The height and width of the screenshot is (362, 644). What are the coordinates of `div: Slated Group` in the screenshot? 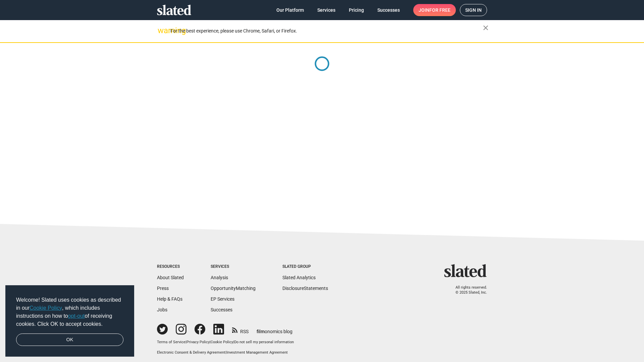 It's located at (305, 267).